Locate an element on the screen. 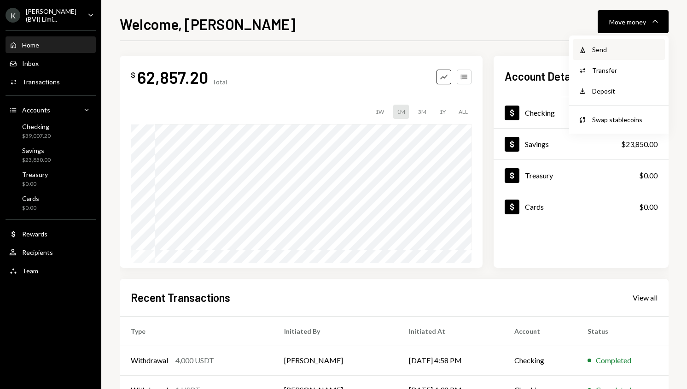  h2: Account Details is located at coordinates (543, 76).